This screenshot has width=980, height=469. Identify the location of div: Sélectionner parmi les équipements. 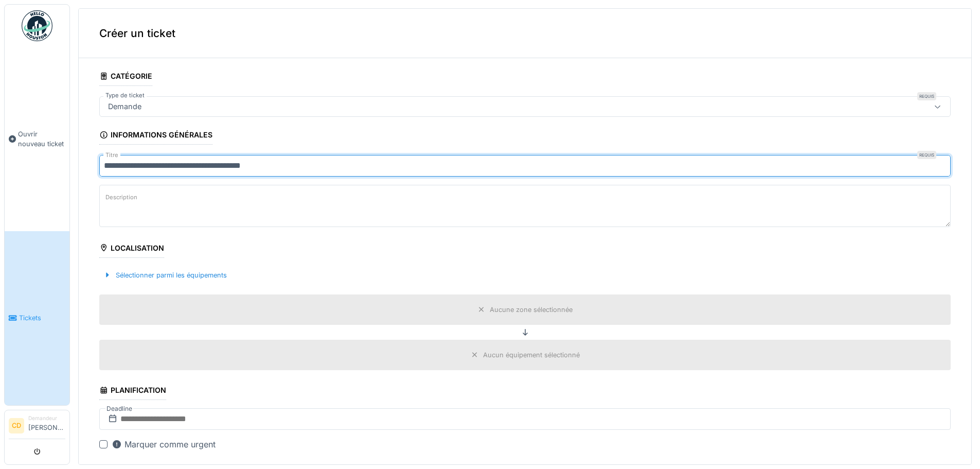
(165, 275).